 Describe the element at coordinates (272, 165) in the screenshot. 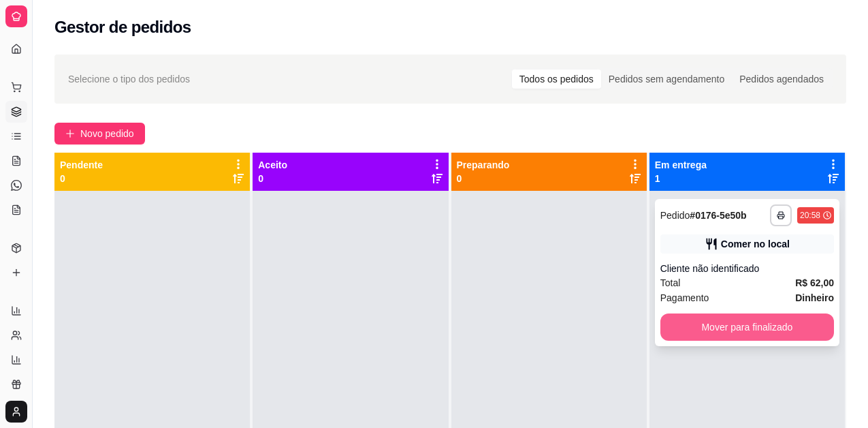

I see `p: Aceito` at that location.